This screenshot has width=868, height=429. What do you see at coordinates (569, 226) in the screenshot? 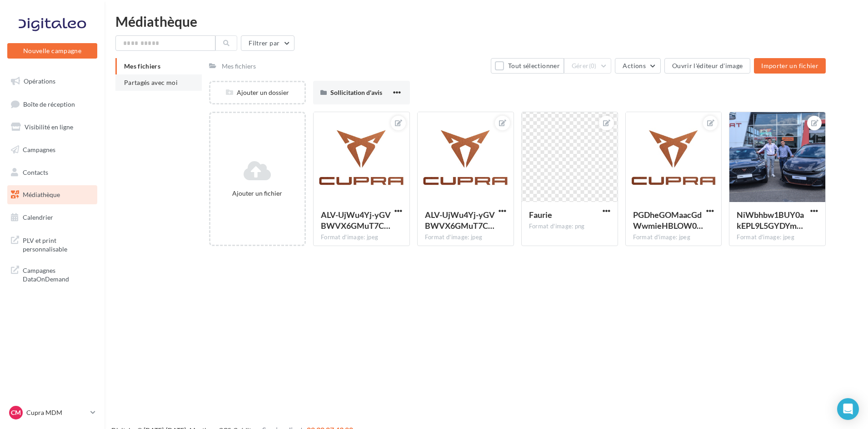
I see `div: Format d'image: png` at bounding box center [569, 226].